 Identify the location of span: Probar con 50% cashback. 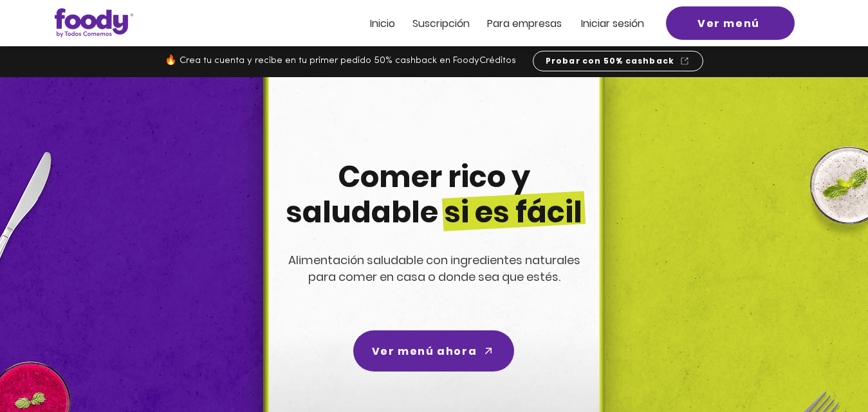
(609, 61).